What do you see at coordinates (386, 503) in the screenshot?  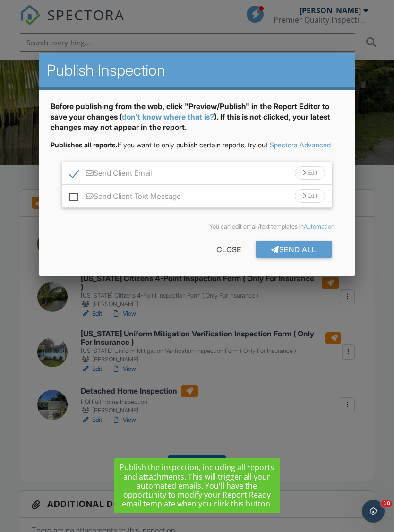 I see `span: 10` at bounding box center [386, 503].